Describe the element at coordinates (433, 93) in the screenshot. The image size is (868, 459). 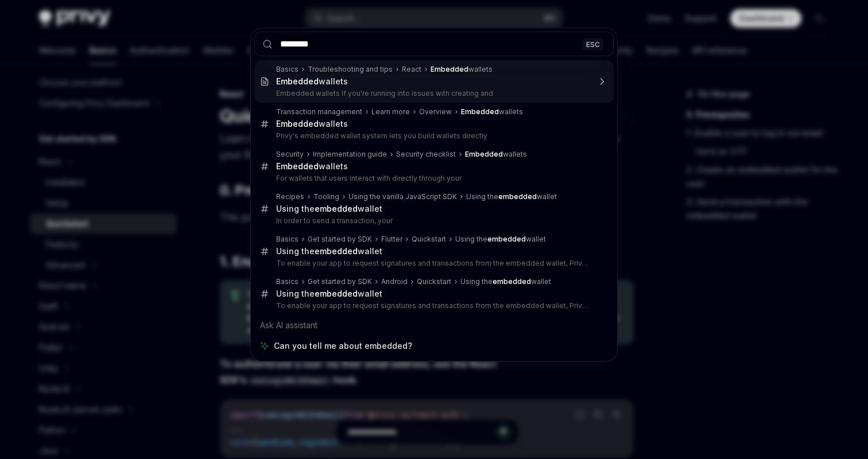
I see `p: Embedded wallets If you're running into issues with creating and` at that location.